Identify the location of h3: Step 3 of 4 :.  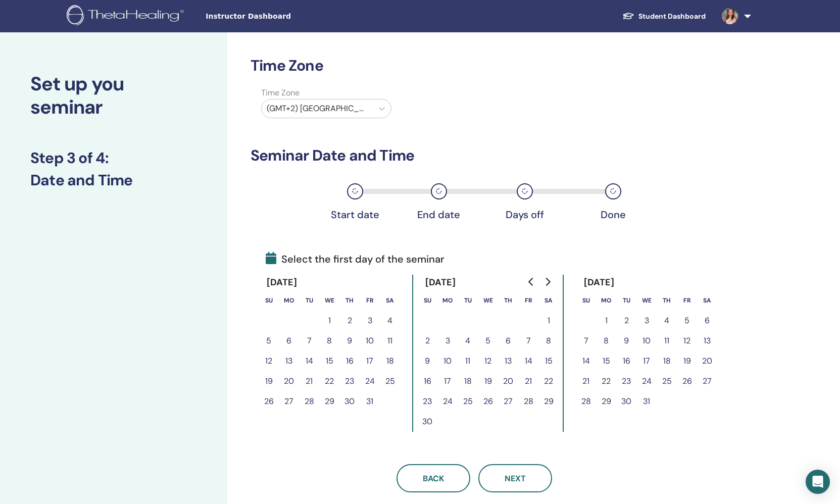
(114, 158).